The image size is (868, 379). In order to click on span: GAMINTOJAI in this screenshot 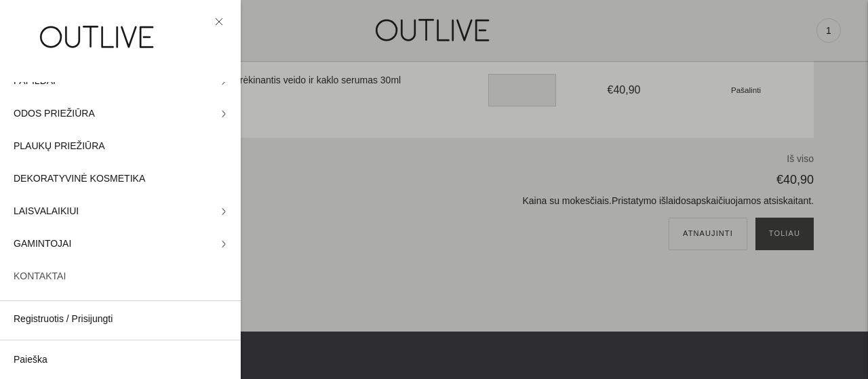, I will do `click(42, 244)`.